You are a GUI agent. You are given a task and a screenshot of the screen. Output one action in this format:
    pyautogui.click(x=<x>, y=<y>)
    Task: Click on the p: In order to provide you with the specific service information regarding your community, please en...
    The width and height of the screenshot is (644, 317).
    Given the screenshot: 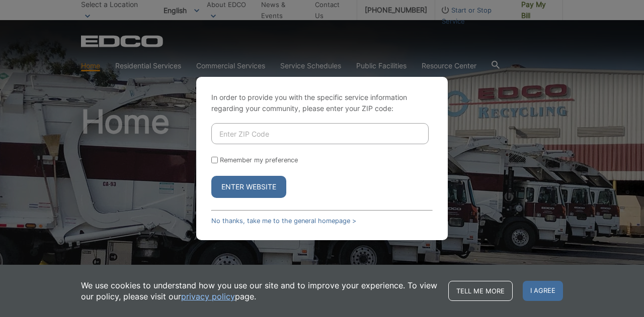 What is the action you would take?
    pyautogui.click(x=322, y=103)
    